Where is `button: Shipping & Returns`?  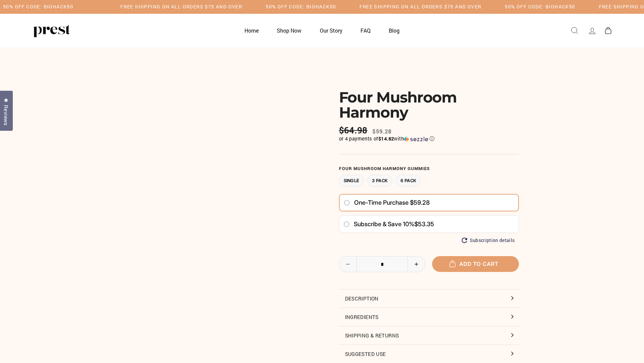 button: Shipping & Returns is located at coordinates (429, 335).